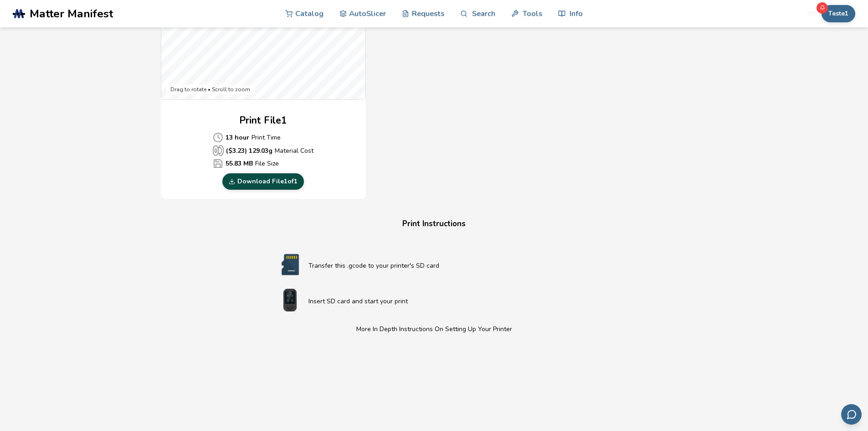 The width and height of the screenshot is (868, 431). Describe the element at coordinates (452, 301) in the screenshot. I see `p: Insert SD card and start your print` at that location.